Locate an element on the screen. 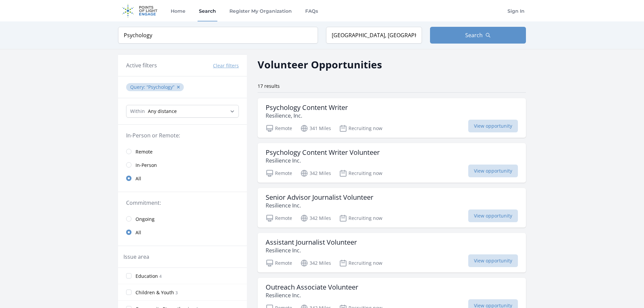 The image size is (644, 308). h3: Outreach Associate Volunteer is located at coordinates (312, 287).